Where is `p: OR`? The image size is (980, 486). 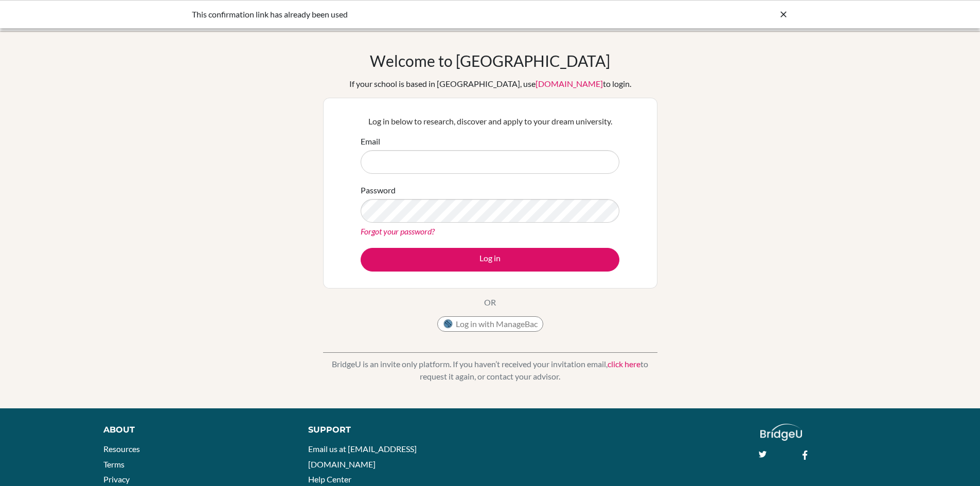 p: OR is located at coordinates (490, 302).